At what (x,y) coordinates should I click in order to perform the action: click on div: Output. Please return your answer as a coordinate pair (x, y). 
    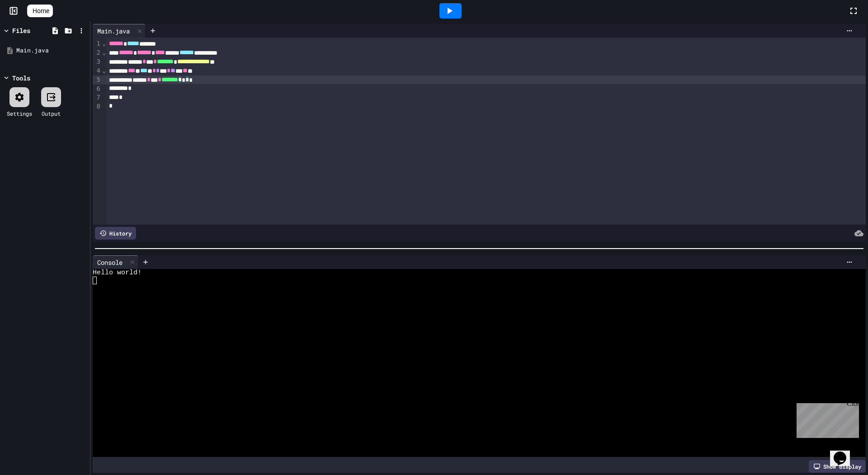
    Looking at the image, I should click on (51, 114).